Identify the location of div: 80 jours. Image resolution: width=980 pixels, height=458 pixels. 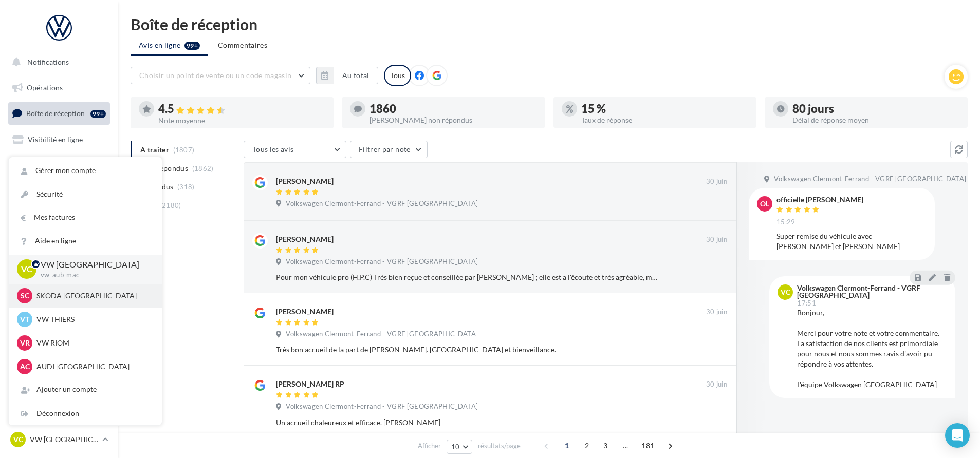
(876, 109).